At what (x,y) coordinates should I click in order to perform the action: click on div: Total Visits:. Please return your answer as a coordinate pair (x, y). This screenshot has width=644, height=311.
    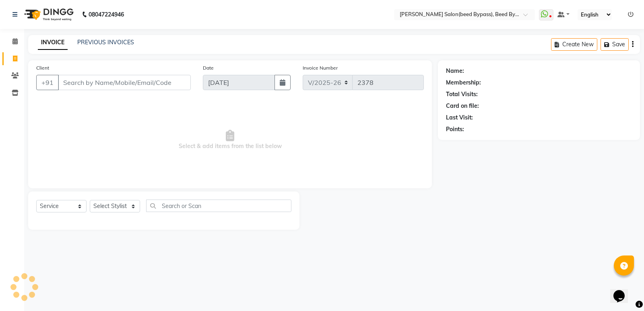
    Looking at the image, I should click on (462, 94).